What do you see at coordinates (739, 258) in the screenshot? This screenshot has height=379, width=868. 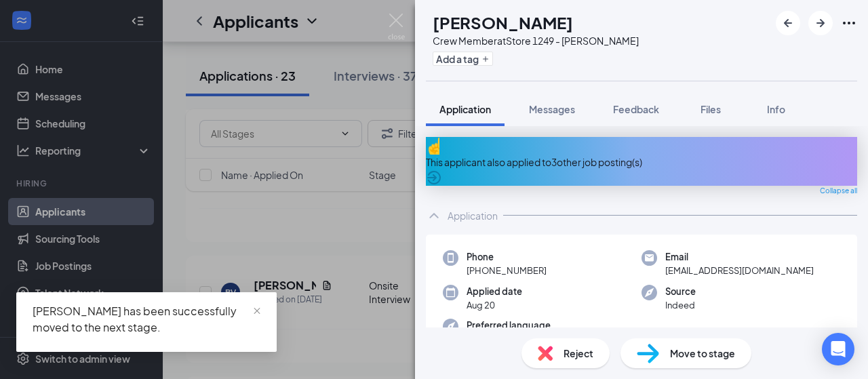 I see `span: Email` at bounding box center [739, 258].